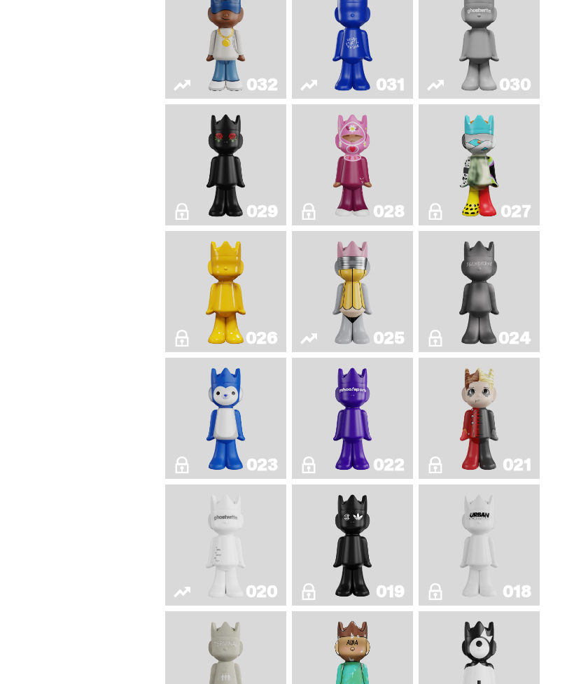  I want to click on img: Landon, so click(226, 164).